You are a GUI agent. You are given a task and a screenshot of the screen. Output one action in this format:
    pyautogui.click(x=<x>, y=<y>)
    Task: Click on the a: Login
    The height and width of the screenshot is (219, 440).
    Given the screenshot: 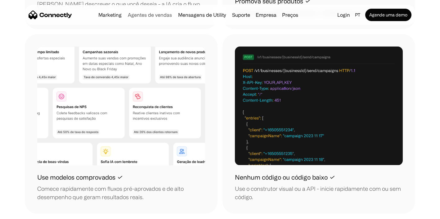 What is the action you would take?
    pyautogui.click(x=344, y=15)
    